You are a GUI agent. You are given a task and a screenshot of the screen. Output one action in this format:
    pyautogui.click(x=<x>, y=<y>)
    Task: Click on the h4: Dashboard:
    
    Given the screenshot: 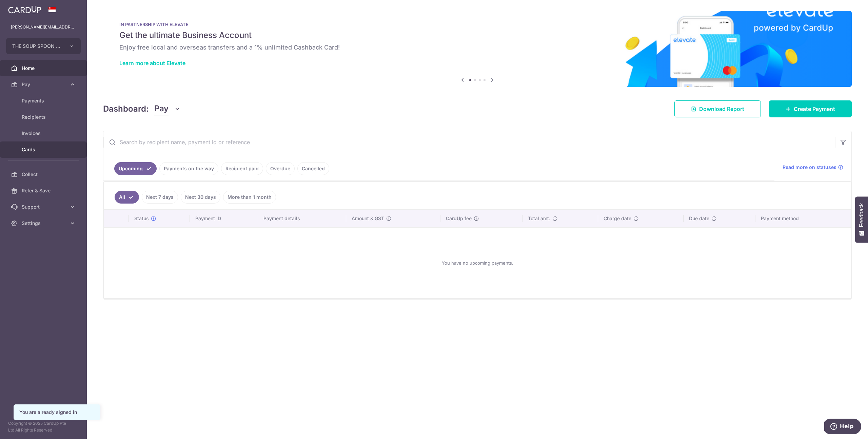 What is the action you would take?
    pyautogui.click(x=126, y=109)
    